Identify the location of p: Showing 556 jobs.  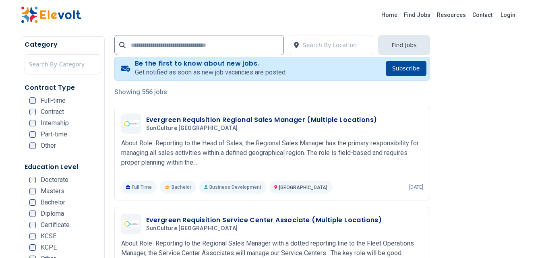
(272, 92).